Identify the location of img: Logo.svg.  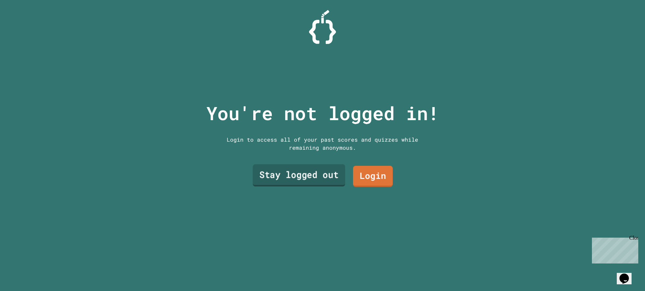
(322, 27).